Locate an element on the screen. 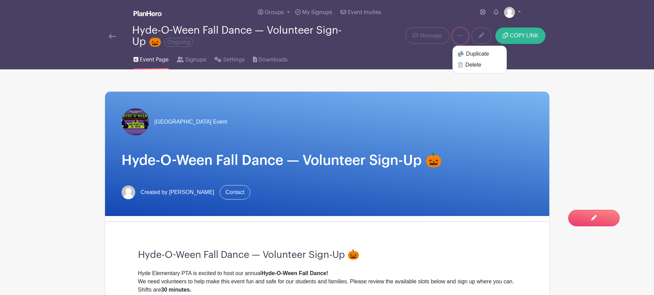 Image resolution: width=654 pixels, height=295 pixels. span: Settings is located at coordinates (234, 60).